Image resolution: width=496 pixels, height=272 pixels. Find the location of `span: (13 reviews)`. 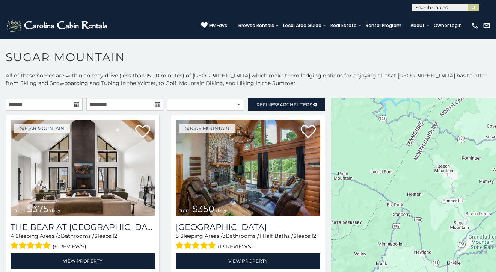

span: (13 reviews) is located at coordinates (235, 246).